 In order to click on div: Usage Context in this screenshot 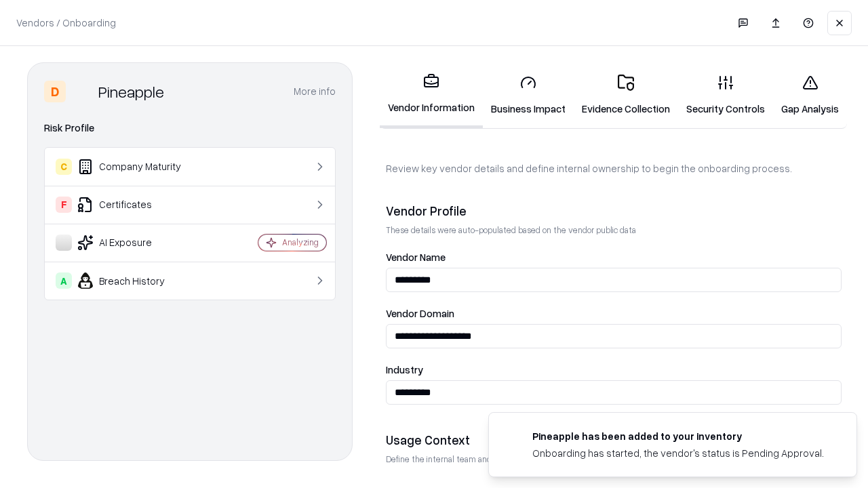, I will do `click(614, 440)`.